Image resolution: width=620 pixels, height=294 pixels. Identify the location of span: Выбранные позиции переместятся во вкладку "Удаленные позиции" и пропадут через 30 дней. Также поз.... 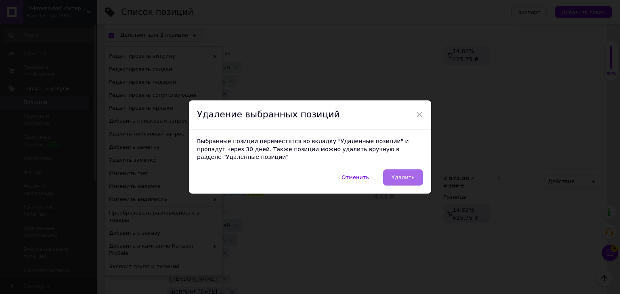
(303, 149).